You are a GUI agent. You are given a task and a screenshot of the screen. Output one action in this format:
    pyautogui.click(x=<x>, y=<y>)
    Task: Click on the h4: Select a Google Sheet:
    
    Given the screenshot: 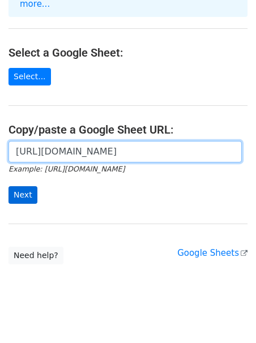 What is the action you would take?
    pyautogui.click(x=128, y=53)
    